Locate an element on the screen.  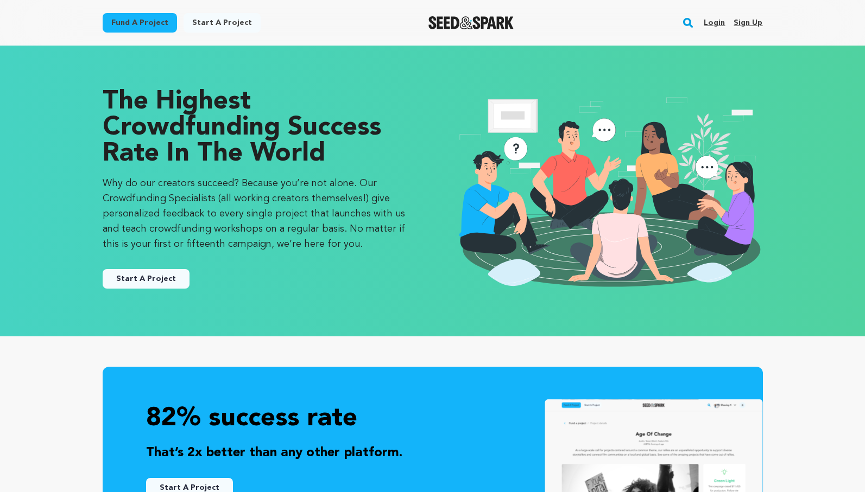
a: Start A Project is located at coordinates (146, 279).